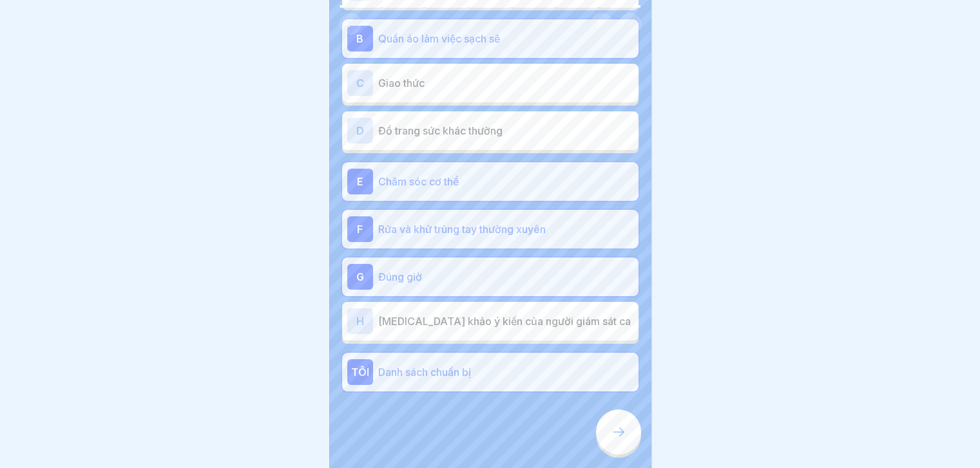  What do you see at coordinates (360, 181) in the screenshot?
I see `font: E` at bounding box center [360, 181].